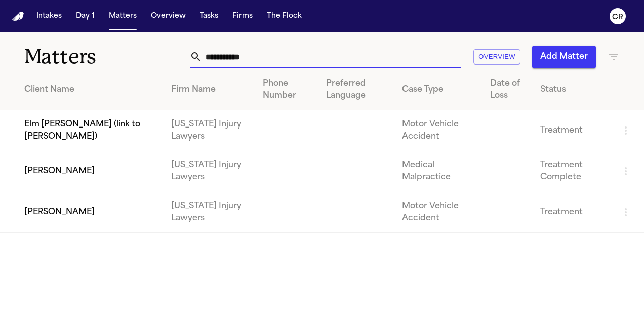 The width and height of the screenshot is (644, 318). What do you see at coordinates (18, 16) in the screenshot?
I see `a: Home` at bounding box center [18, 16].